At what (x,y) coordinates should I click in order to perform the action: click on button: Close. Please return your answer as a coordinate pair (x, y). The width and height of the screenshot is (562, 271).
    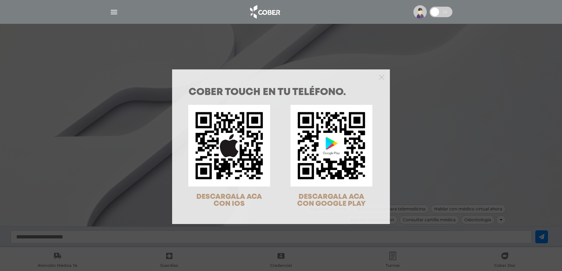
    Looking at the image, I should click on (381, 77).